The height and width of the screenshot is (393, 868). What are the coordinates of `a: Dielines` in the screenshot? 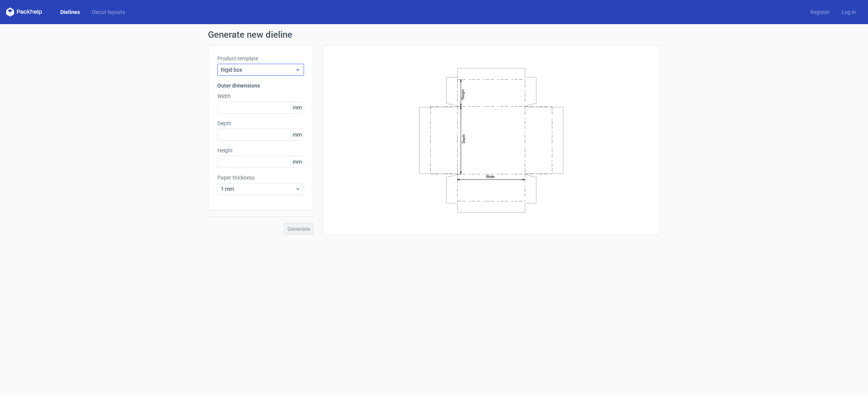 It's located at (70, 12).